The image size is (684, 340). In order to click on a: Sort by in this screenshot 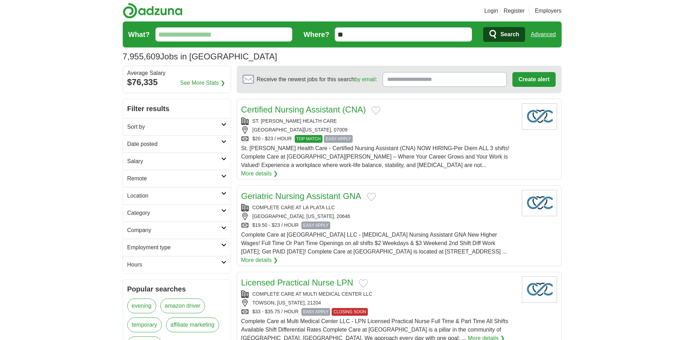, I will do `click(177, 127)`.